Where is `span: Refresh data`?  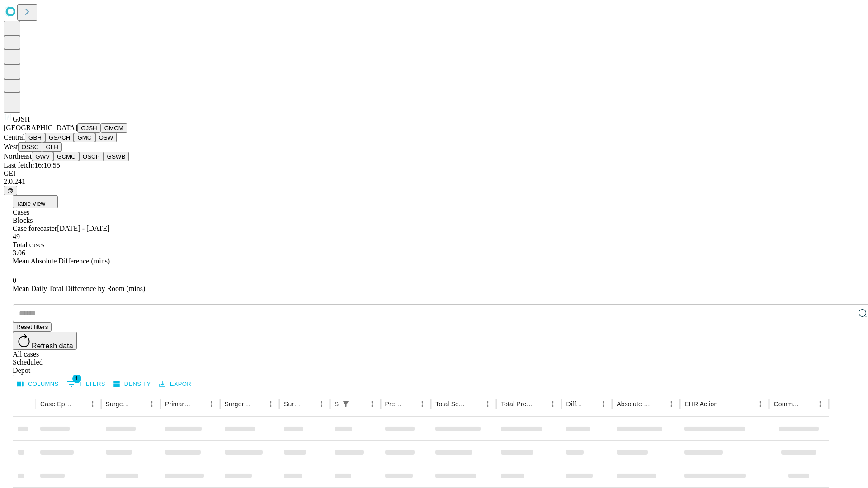
span: Refresh data is located at coordinates (52, 346).